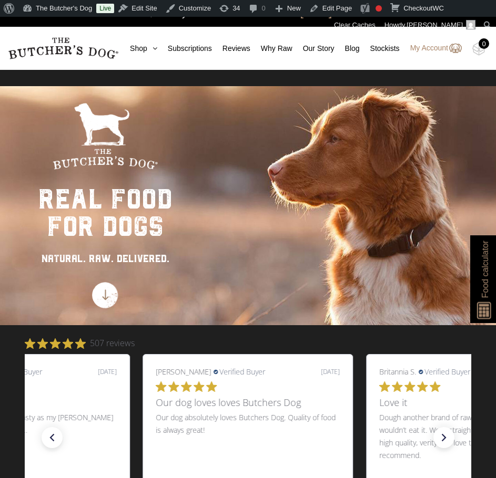 This screenshot has width=496, height=478. I want to click on div: NATURAL. RAW. DELIVERED., so click(105, 259).